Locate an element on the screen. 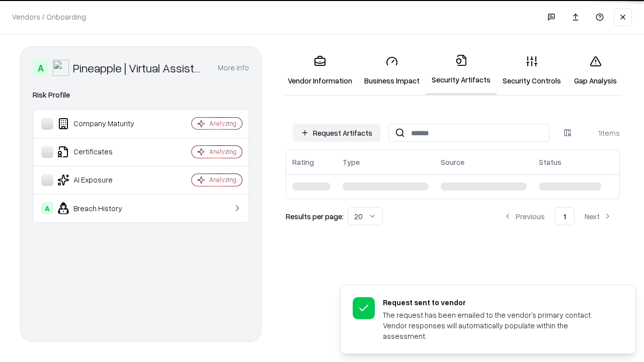 This screenshot has width=644, height=362. div: 1 items is located at coordinates (599, 133).